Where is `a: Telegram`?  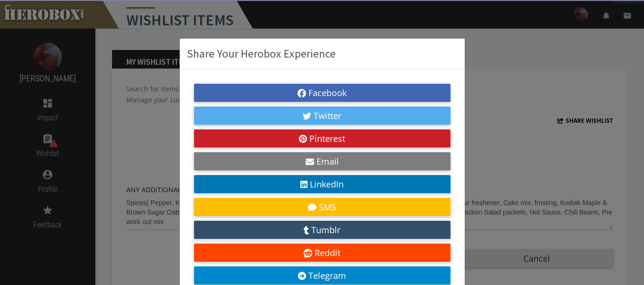 a: Telegram is located at coordinates (322, 275).